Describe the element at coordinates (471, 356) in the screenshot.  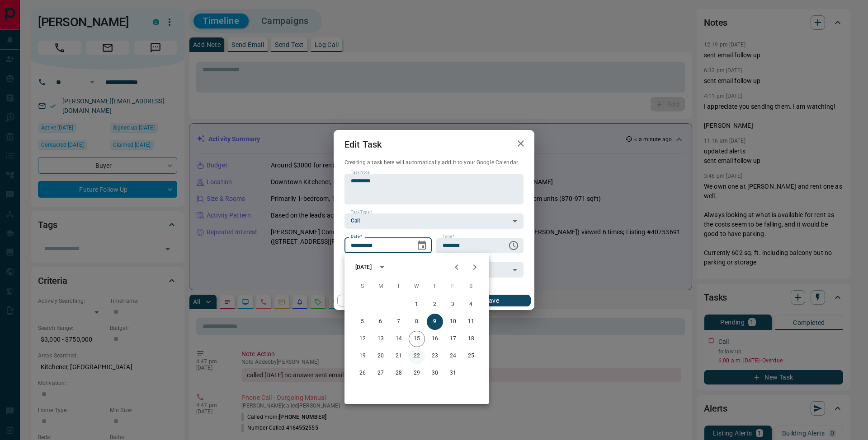
I see `button: 25` at that location.